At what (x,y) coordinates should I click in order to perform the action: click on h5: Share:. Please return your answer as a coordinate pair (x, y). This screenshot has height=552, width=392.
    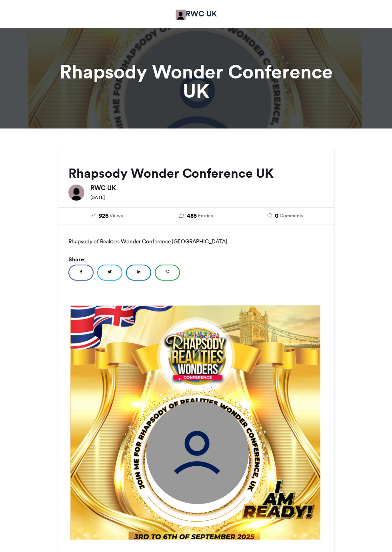
    Looking at the image, I should click on (196, 259).